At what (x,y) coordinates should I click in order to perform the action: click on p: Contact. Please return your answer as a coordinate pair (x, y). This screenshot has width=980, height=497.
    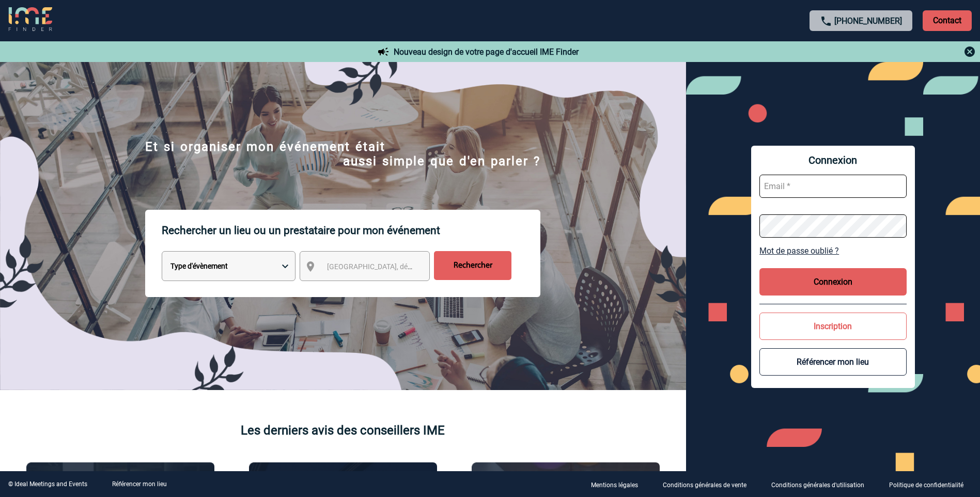
    Looking at the image, I should click on (947, 21).